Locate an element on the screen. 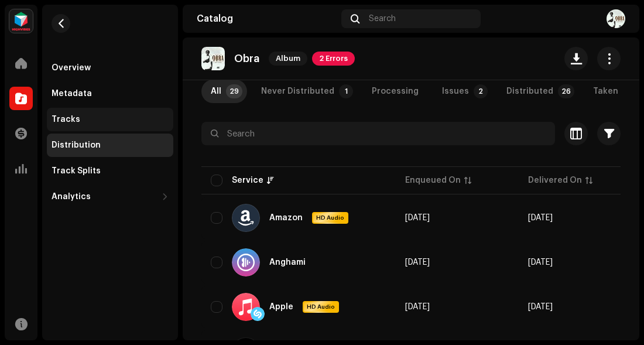 Image resolution: width=644 pixels, height=345 pixels. img: 1bab74ac-ea21-41a0-a81c-eddff433d5d9 is located at coordinates (213, 59).